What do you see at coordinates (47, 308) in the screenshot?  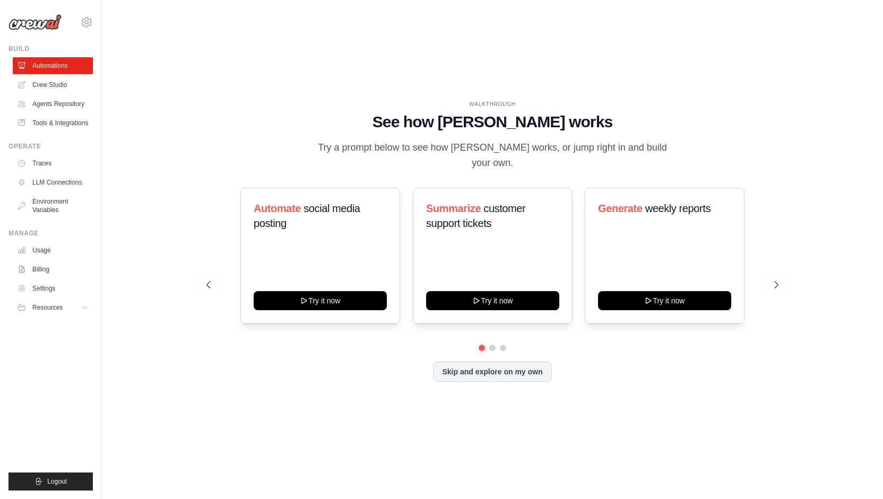 I see `span: Resources` at bounding box center [47, 308].